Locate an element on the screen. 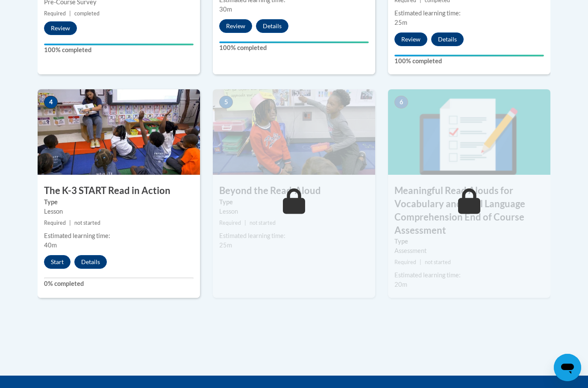 This screenshot has width=588, height=388. span: 6 is located at coordinates (401, 102).